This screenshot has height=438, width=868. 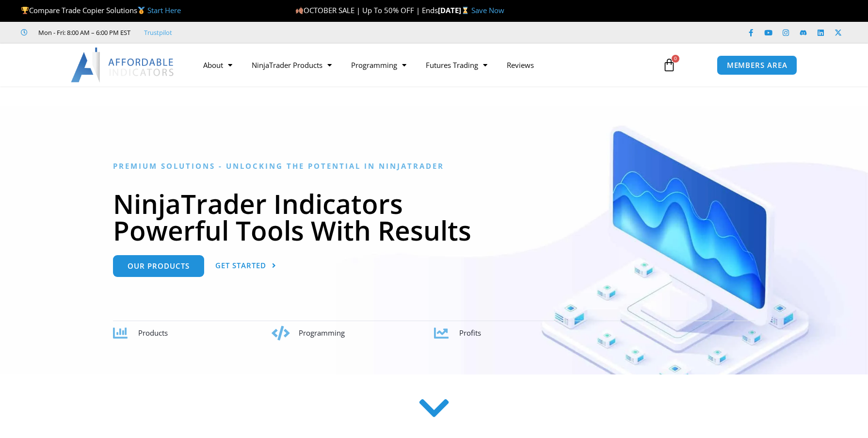 What do you see at coordinates (153, 333) in the screenshot?
I see `span: Products` at bounding box center [153, 333].